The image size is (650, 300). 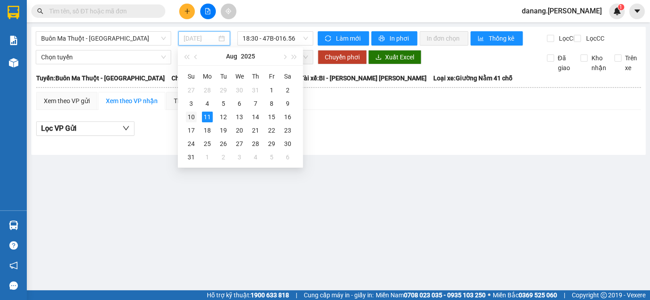 What do you see at coordinates (13, 245) in the screenshot?
I see `span: question-circle` at bounding box center [13, 245].